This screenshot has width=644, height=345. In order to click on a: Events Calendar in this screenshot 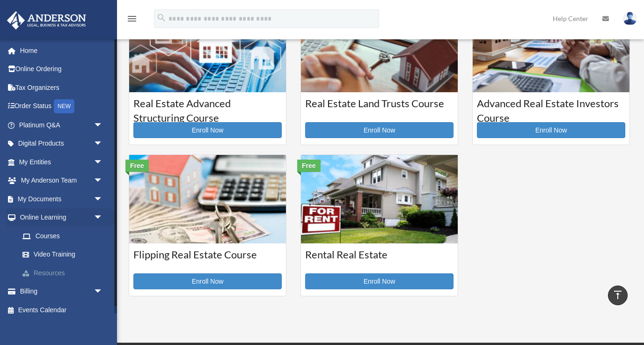, I will do `click(62, 310)`.